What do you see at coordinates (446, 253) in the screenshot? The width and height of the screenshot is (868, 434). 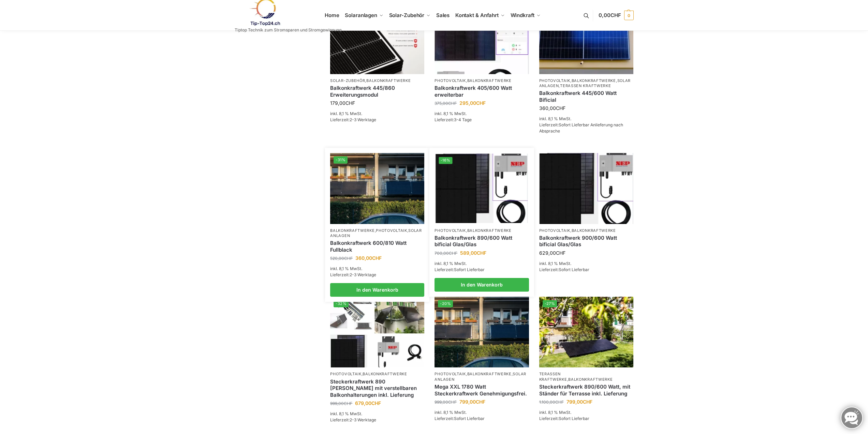 I see `bdi: 700,00` at bounding box center [446, 253].